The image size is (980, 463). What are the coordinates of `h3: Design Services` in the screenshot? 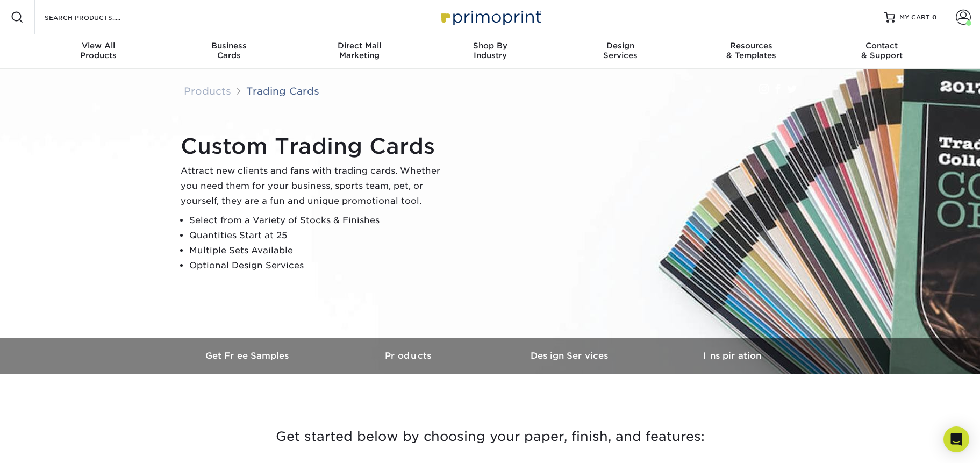 It's located at (571, 355).